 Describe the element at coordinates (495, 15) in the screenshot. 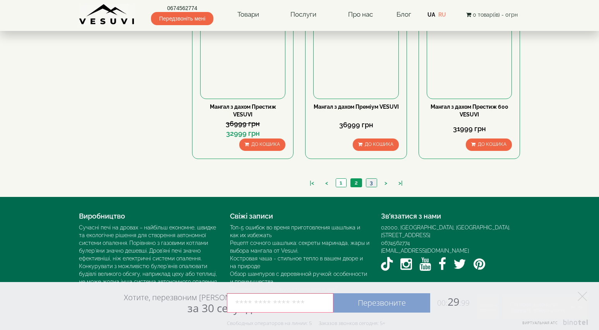

I see `span: 0 товар(ів) - 0грн` at that location.